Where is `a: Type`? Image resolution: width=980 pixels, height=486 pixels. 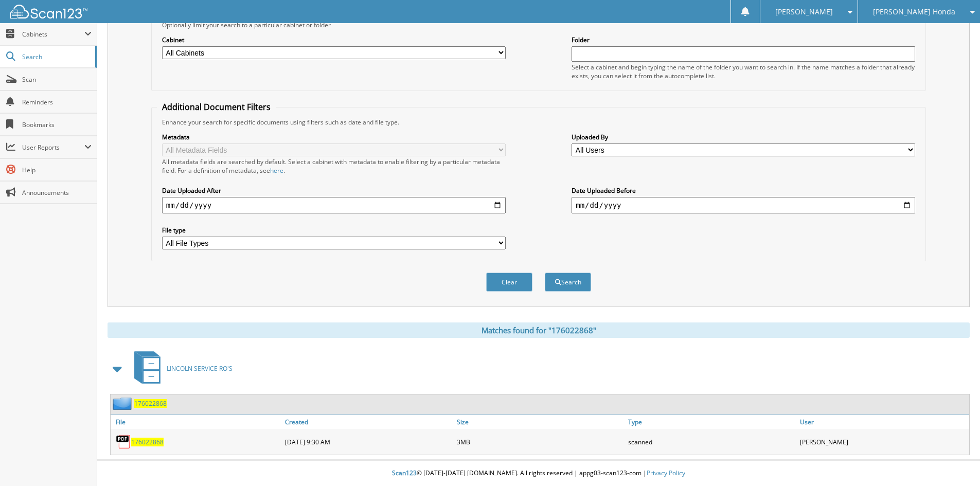
a: Type is located at coordinates (711, 421).